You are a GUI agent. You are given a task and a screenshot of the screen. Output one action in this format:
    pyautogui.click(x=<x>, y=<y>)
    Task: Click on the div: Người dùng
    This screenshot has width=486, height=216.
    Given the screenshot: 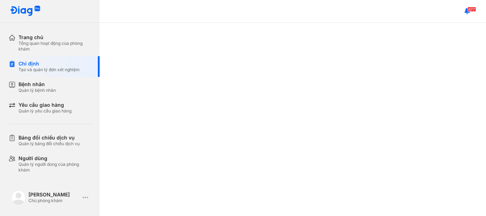 What is the action you would take?
    pyautogui.click(x=55, y=158)
    